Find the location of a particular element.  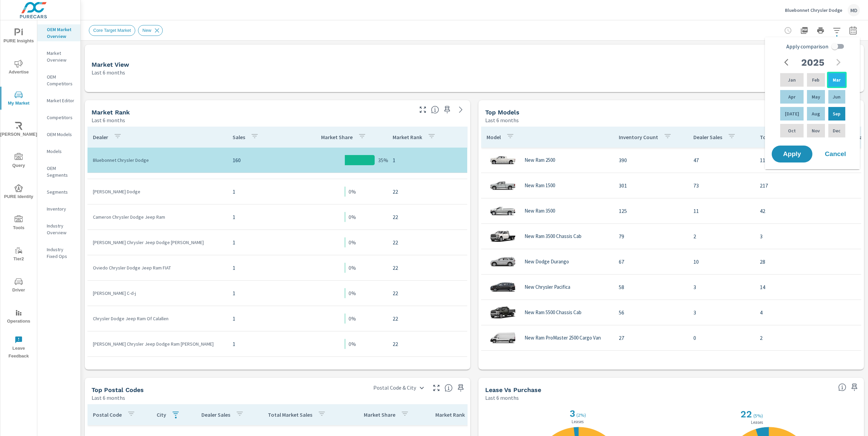

p: Market Overview is located at coordinates (60, 56).